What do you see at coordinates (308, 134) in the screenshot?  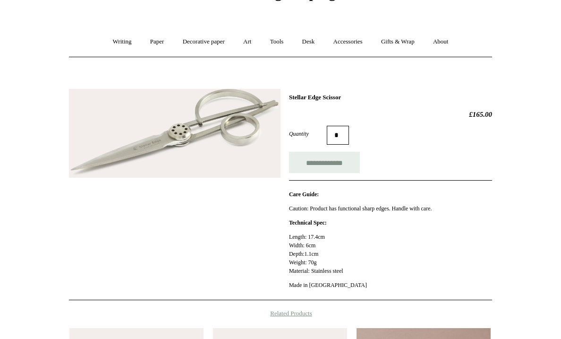 I see `label: Quantity` at bounding box center [308, 134].